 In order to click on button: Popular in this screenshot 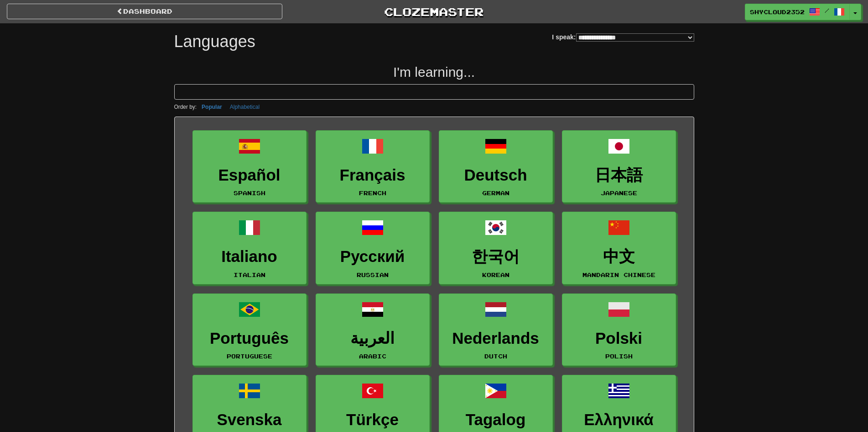, I will do `click(211, 107)`.